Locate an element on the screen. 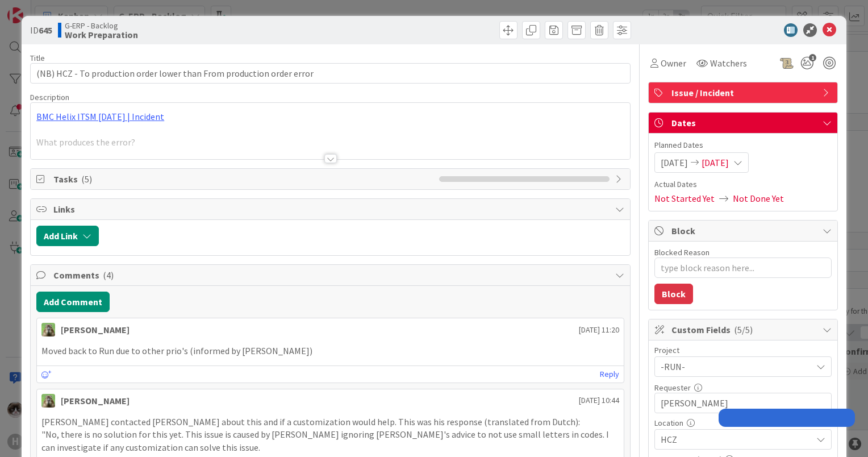 The width and height of the screenshot is (868, 457). span: Issue / Incident is located at coordinates (744, 93).